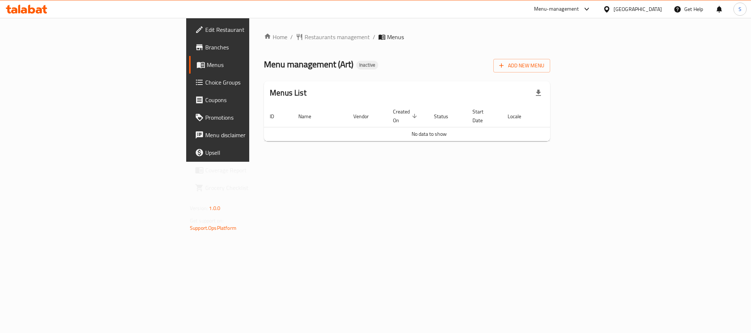  Describe the element at coordinates (366, 116) in the screenshot. I see `span: Vendor` at that location.